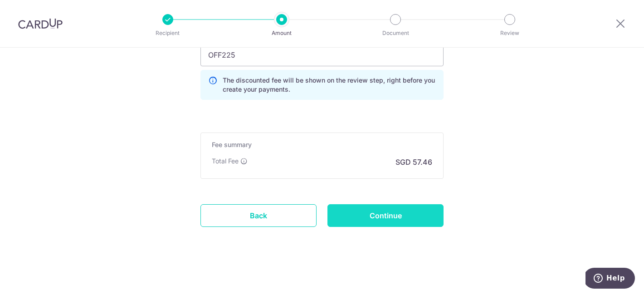 This screenshot has height=295, width=644. Describe the element at coordinates (168, 33) in the screenshot. I see `p: Recipient` at that location.